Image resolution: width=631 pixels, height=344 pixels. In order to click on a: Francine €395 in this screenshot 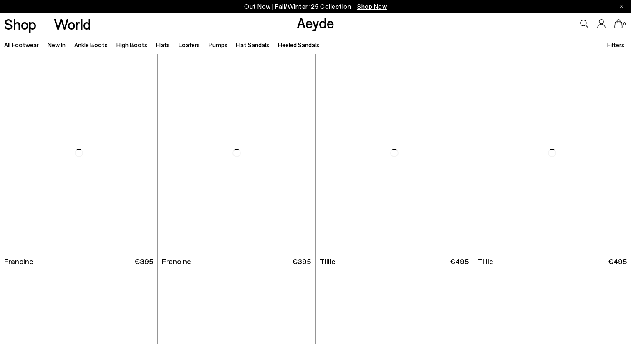, I will do `click(236, 261)`.